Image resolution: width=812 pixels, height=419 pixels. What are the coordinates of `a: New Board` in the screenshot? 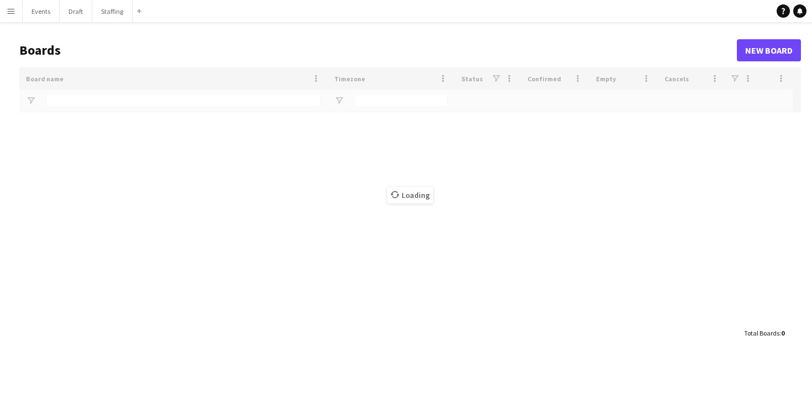 It's located at (769, 50).